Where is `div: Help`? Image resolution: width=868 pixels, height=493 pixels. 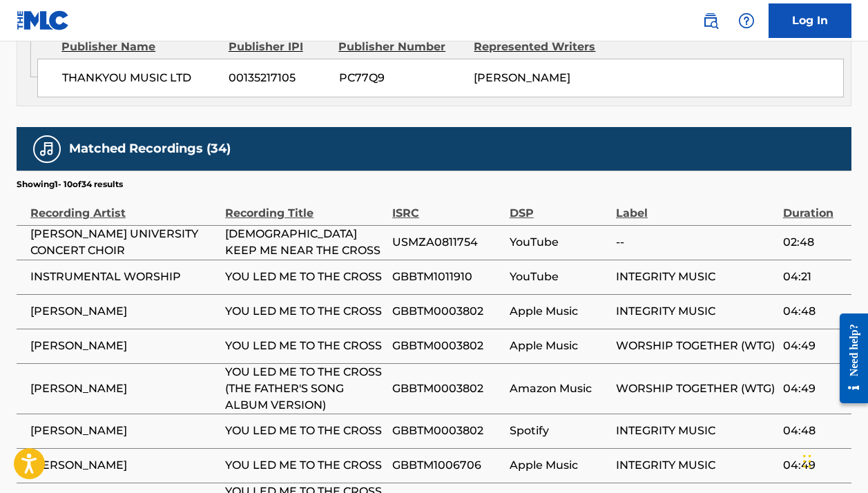 div: Help is located at coordinates (747, 21).